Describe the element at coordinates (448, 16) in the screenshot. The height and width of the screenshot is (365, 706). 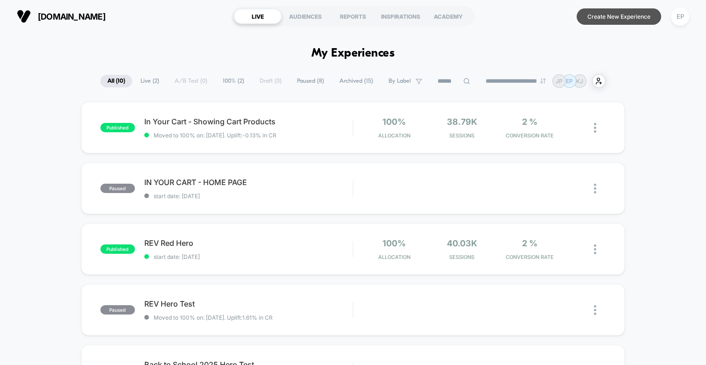
I see `div: ACADEMY` at that location.